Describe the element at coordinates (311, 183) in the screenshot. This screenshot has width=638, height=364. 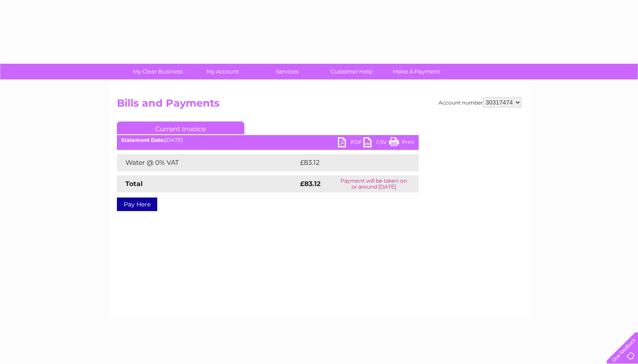
I see `strong: £83.12` at that location.